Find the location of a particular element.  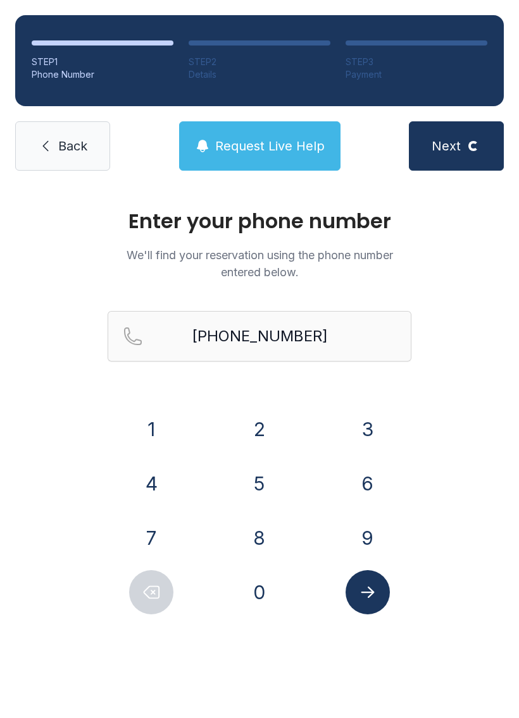

button: 5 is located at coordinates (259, 484).